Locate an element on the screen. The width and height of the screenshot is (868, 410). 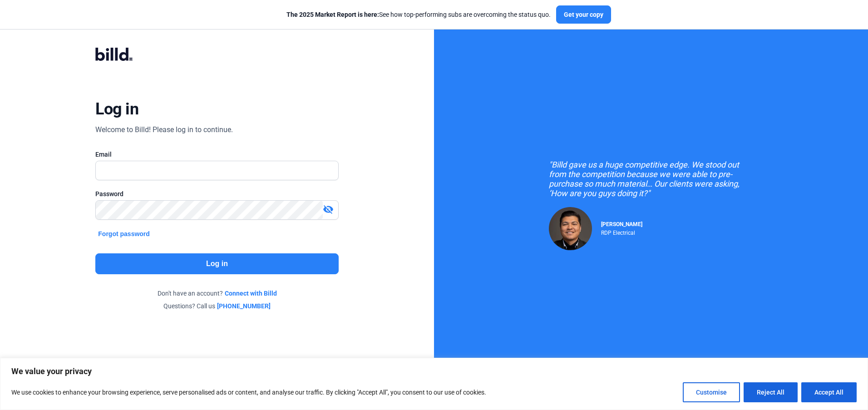
div: Don't have an account? is located at coordinates (217, 293).